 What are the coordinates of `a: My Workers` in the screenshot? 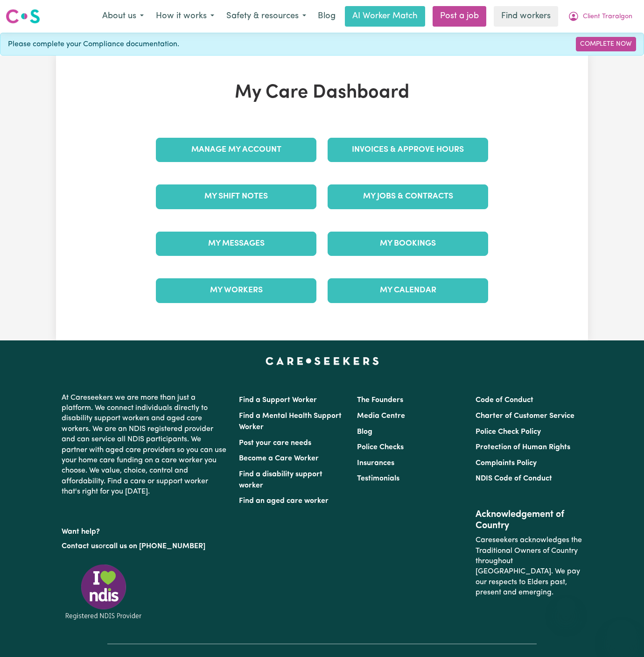 It's located at (236, 290).